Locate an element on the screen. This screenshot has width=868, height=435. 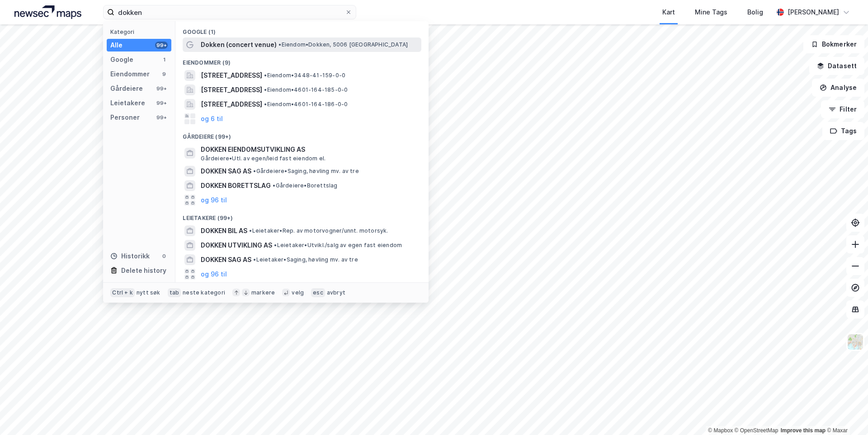
span: Gårdeiere • Saging, høvling mv. av tre is located at coordinates (305, 171).